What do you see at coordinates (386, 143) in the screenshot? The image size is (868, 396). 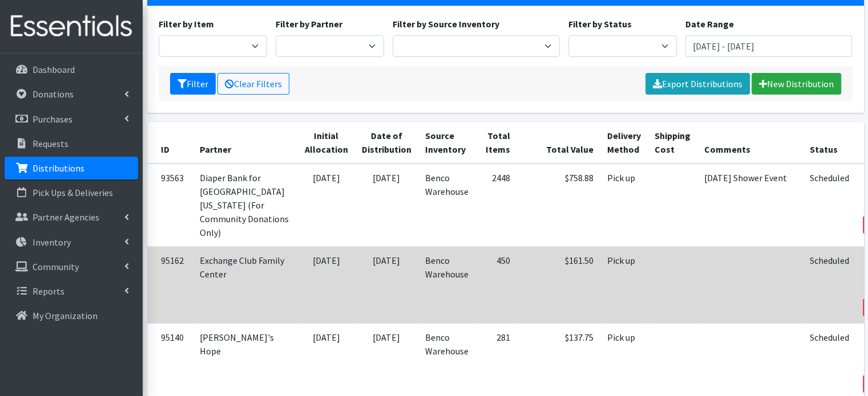 I see `th: Date of Distribution` at bounding box center [386, 143].